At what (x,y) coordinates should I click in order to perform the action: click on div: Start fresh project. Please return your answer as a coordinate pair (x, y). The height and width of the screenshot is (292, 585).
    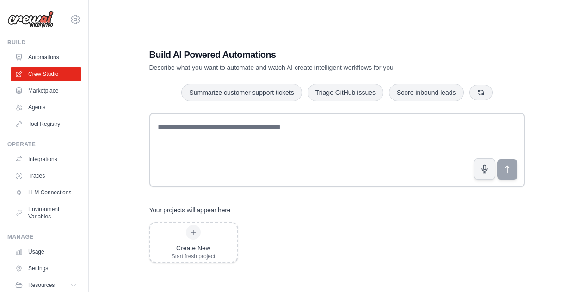
    Looking at the image, I should click on (193, 256).